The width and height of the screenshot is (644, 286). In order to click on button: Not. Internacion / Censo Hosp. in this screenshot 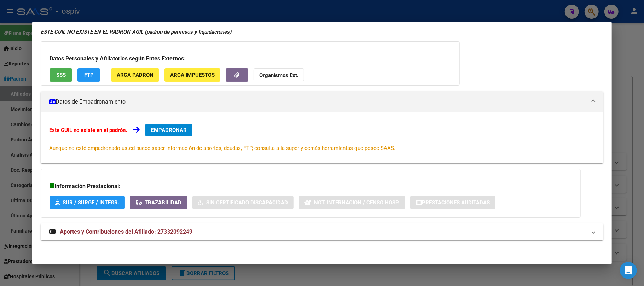, I will do `click(352, 202)`.